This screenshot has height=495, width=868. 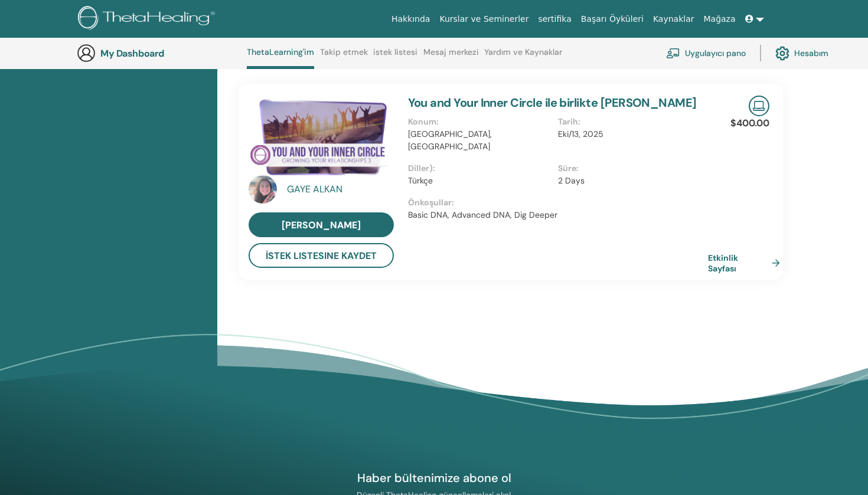 What do you see at coordinates (705, 53) in the screenshot?
I see `a: Uygulayıcı pano` at bounding box center [705, 53].